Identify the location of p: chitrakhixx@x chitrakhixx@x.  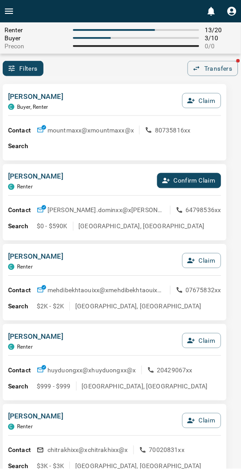
(88, 451).